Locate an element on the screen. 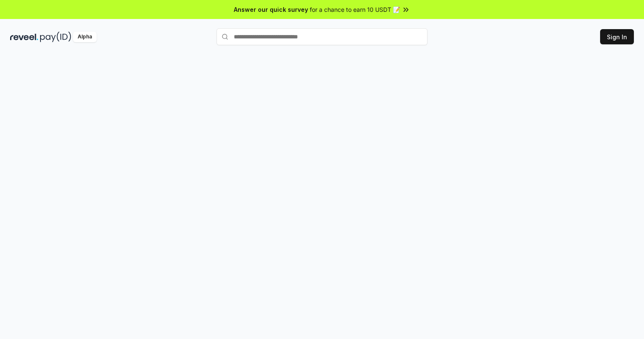  span: Answer our quick survey is located at coordinates (271, 9).